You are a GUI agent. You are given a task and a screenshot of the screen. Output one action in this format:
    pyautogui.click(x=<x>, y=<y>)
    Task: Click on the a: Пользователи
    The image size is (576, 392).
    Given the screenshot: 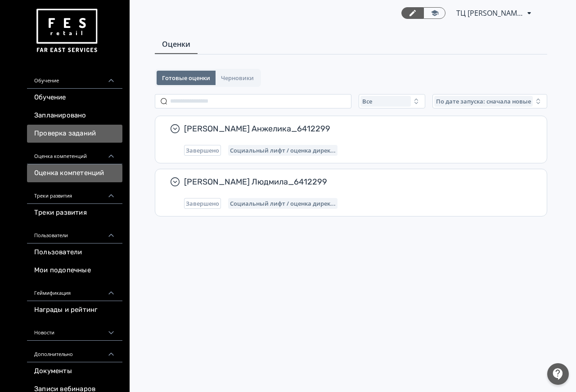 What is the action you would take?
    pyautogui.click(x=75, y=252)
    